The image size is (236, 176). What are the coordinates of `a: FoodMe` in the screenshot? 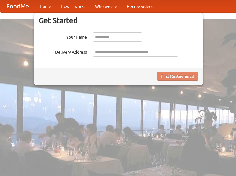 It's located at (17, 6).